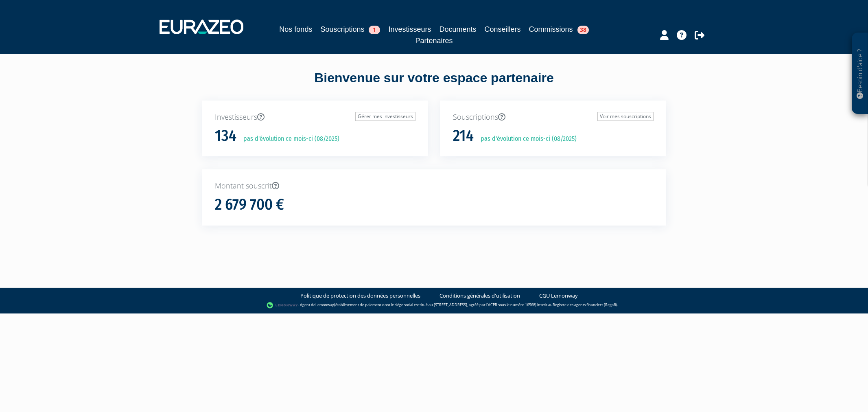  I want to click on a: Investisseurs, so click(409, 30).